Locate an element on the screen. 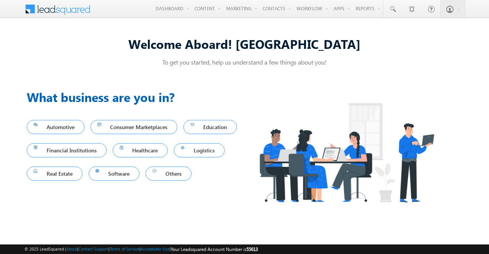 This screenshot has height=254, width=489. span: Healthcare is located at coordinates (140, 150).